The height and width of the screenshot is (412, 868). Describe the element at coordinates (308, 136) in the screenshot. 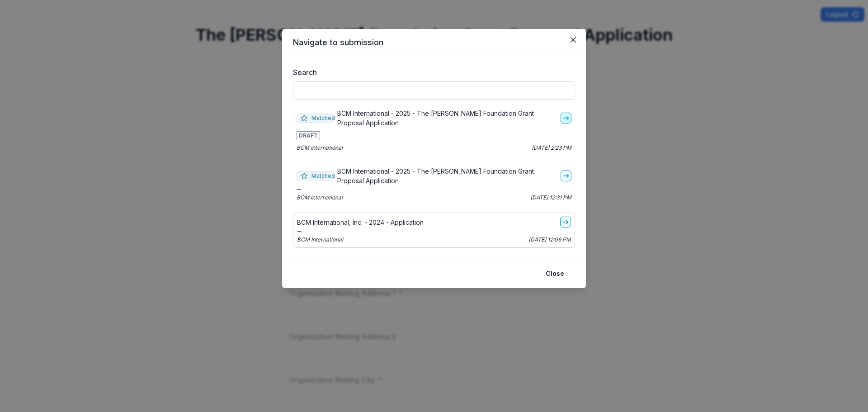

I see `span: DRAFT` at that location.